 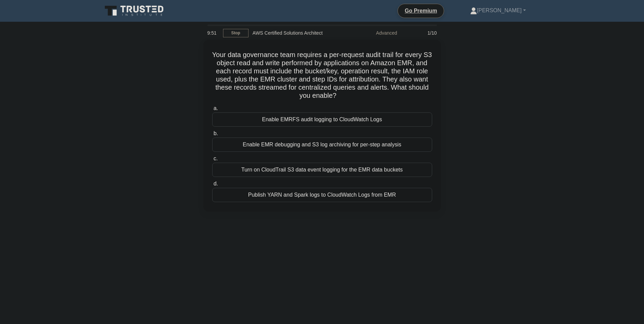 I want to click on div: AWS Certified Solutions Architect, so click(x=295, y=33).